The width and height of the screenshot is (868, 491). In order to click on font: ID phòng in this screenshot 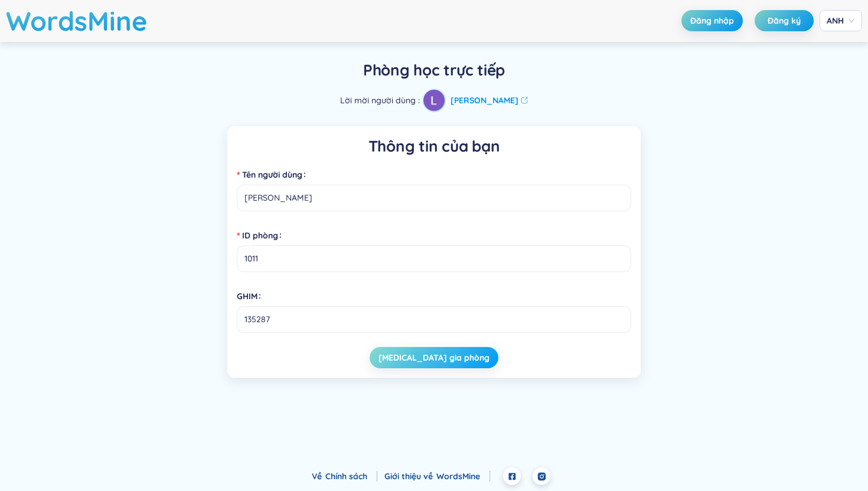, I will do `click(260, 236)`.